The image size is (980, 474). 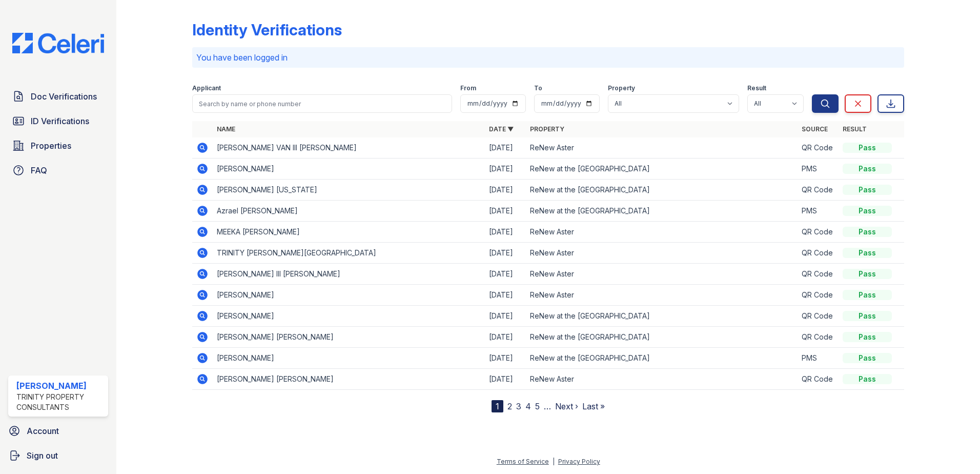 I want to click on a: Terms of Service, so click(x=523, y=461).